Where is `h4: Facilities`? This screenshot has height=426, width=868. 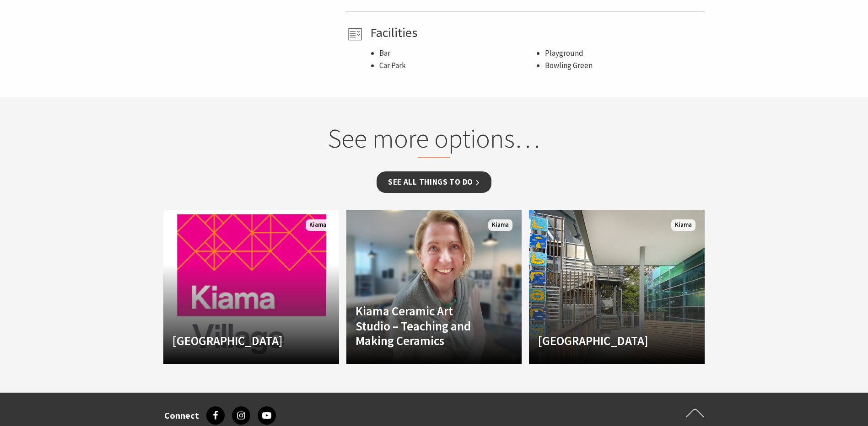 h4: Facilities is located at coordinates (535, 33).